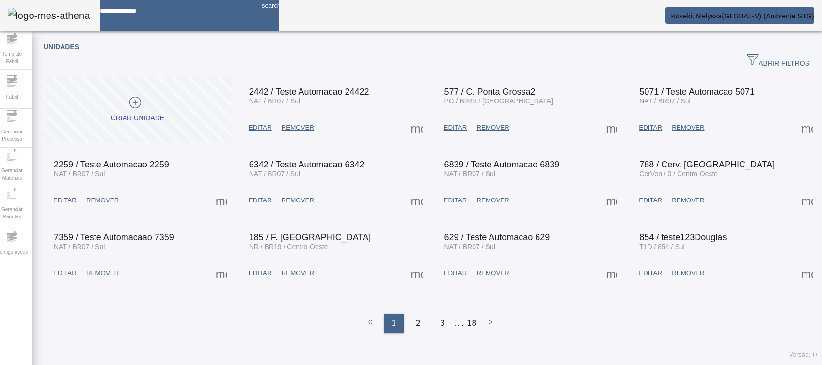 This screenshot has height=365, width=822. What do you see at coordinates (683, 237) in the screenshot?
I see `span: 854 / teste123Douglas` at bounding box center [683, 237].